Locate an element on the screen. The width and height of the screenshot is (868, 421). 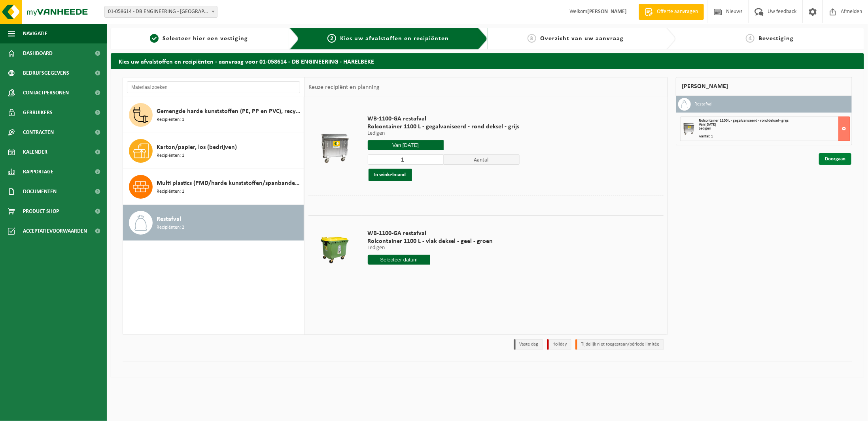
div: Aantal: 1 is located at coordinates (775, 137).